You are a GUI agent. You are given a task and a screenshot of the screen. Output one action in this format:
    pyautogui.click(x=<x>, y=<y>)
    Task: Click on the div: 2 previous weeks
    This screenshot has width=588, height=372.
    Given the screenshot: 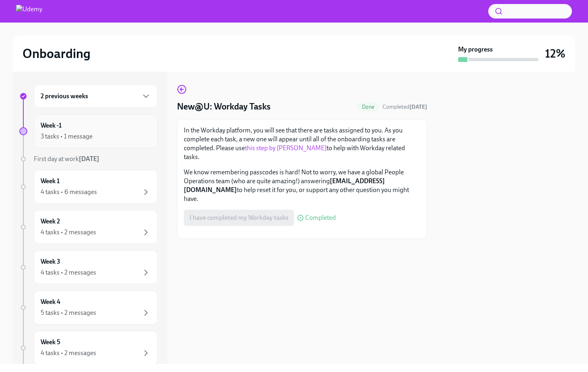 What is the action you would take?
    pyautogui.click(x=96, y=96)
    